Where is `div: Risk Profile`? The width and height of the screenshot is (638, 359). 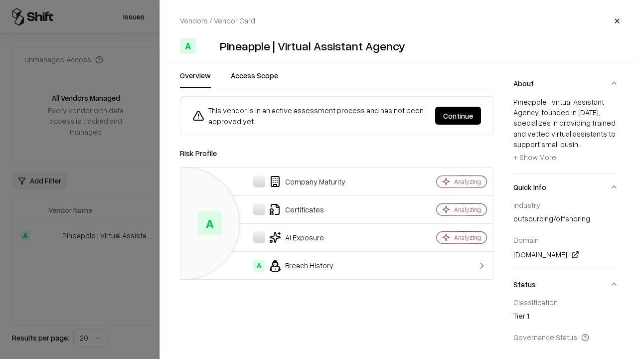 div: Risk Profile is located at coordinates (337, 153).